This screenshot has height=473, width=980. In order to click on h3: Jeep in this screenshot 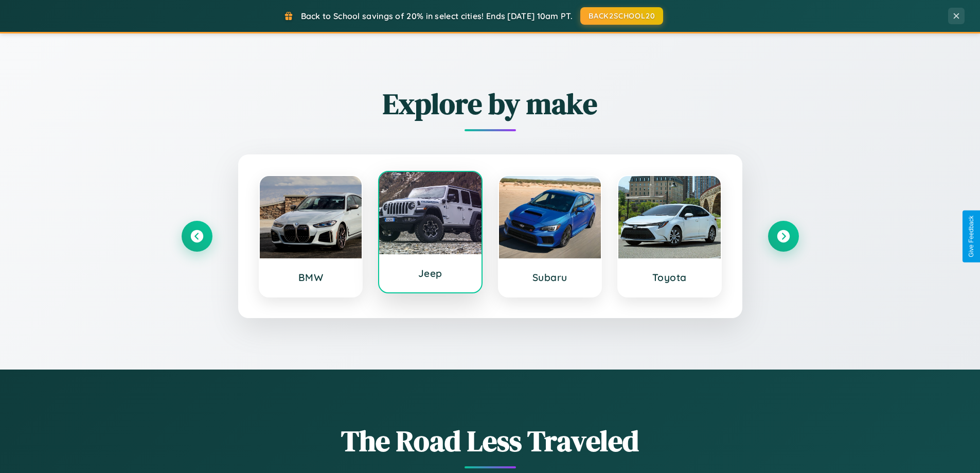, I will do `click(430, 273)`.